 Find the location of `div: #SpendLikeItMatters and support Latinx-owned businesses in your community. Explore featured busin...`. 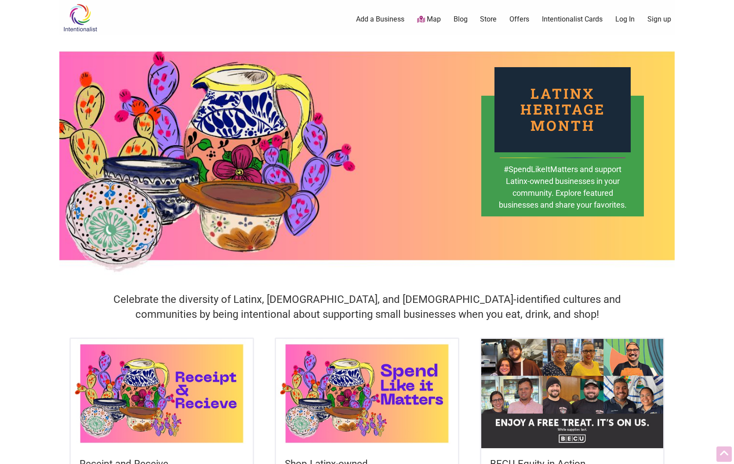

div: #SpendLikeItMatters and support Latinx-owned businesses in your community. Explore featured busin... is located at coordinates (562, 193).